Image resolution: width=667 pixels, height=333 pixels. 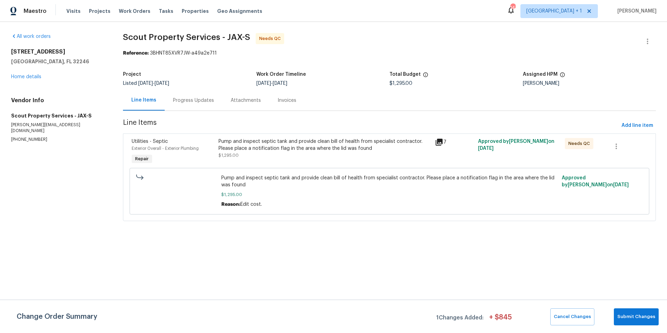 I want to click on h5: Total Budget, so click(x=405, y=74).